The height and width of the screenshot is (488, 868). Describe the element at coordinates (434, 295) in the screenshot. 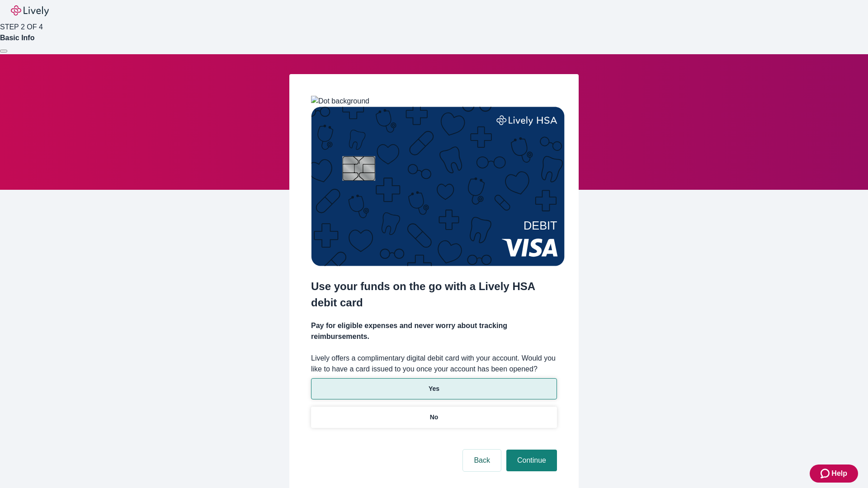

I see `h2: Use your funds on the go with a Lively HSA debit card` at that location.